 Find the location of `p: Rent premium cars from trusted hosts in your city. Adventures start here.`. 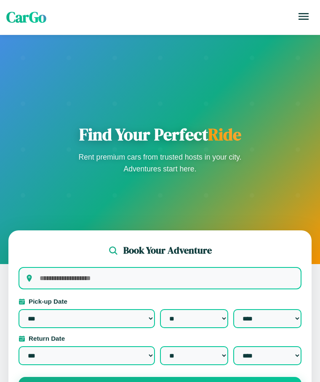

p: Rent premium cars from trusted hosts in your city. Adventures start here. is located at coordinates (160, 163).